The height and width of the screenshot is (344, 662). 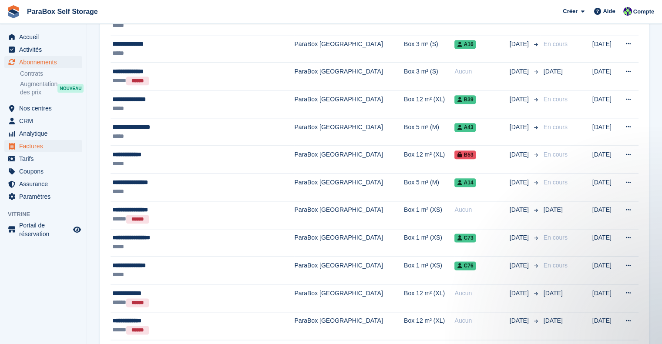 What do you see at coordinates (45, 230) in the screenshot?
I see `span: Portail de réservation` at bounding box center [45, 230].